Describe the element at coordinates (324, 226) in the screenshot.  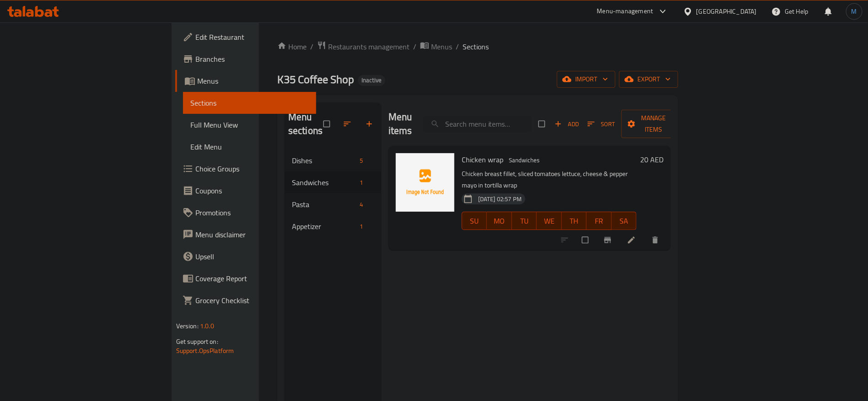
I see `span: Appetizer` at that location.